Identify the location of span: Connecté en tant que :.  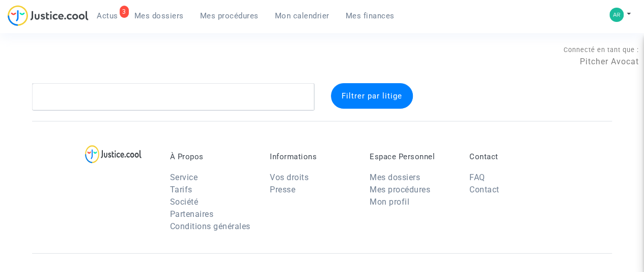
(601, 49).